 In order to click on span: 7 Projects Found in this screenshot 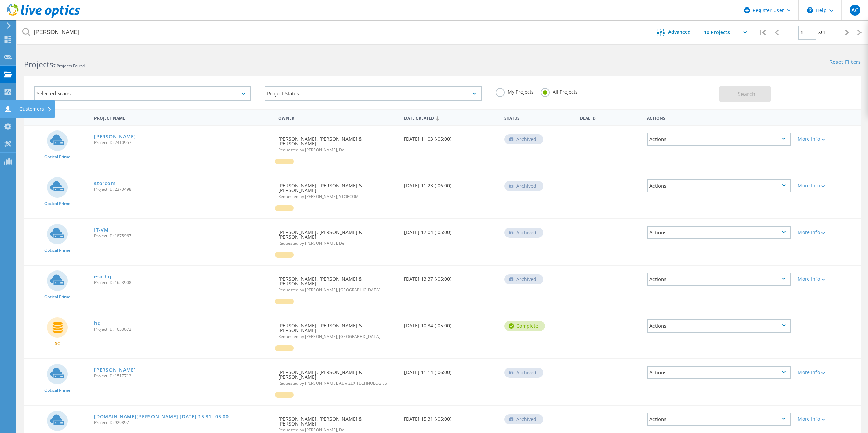, I will do `click(69, 66)`.